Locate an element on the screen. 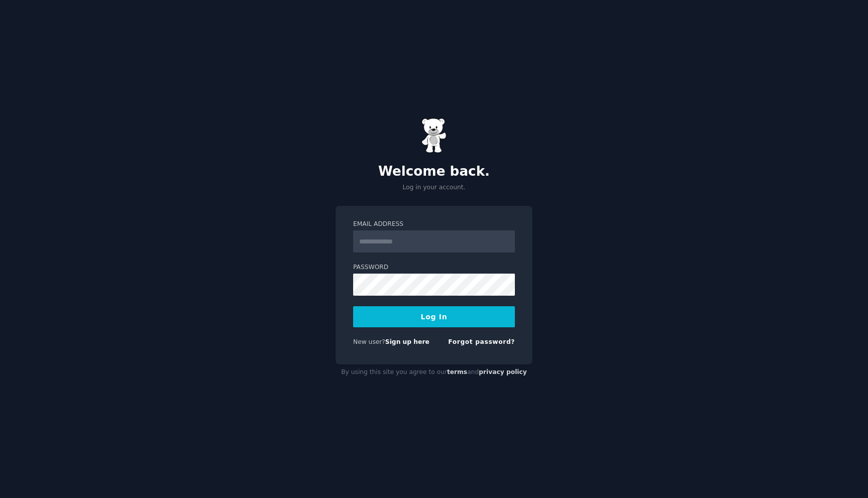 The width and height of the screenshot is (868, 498). a: terms is located at coordinates (457, 372).